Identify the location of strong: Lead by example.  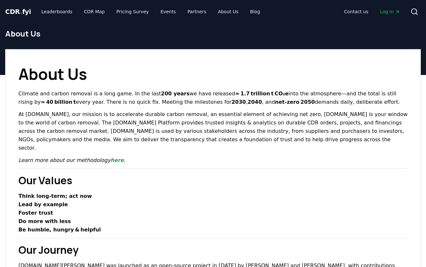
(43, 205).